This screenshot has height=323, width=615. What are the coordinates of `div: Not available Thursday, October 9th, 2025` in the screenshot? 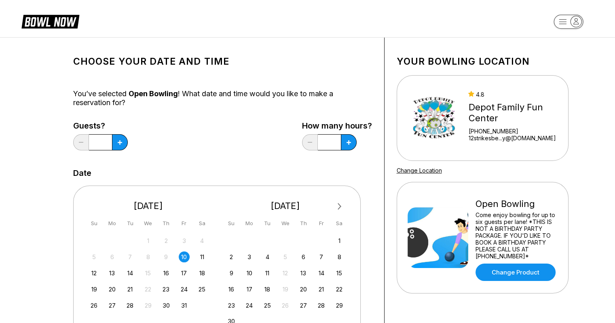 It's located at (166, 257).